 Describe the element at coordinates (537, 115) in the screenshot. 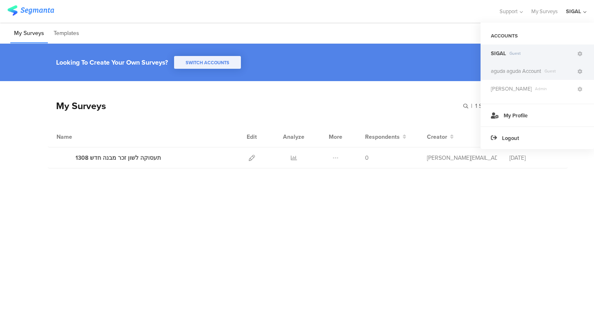

I see `a: My Profile` at that location.